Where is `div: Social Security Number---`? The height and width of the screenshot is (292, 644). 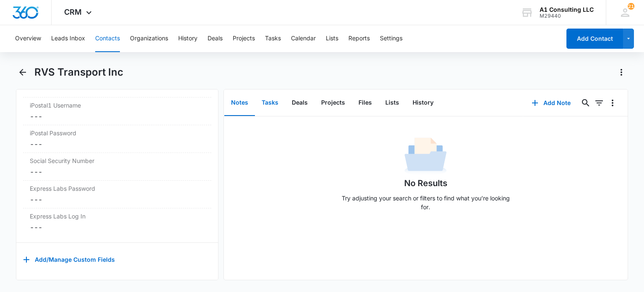
div: Social Security Number--- is located at coordinates (117, 167).